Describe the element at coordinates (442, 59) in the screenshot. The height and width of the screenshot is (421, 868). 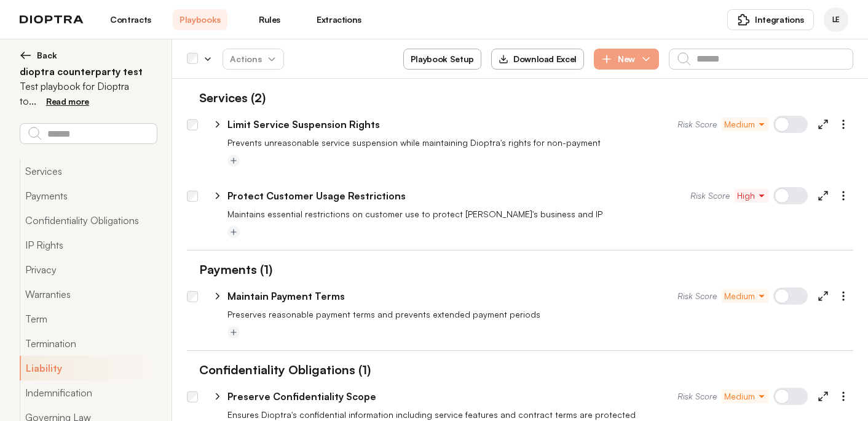
I see `button: Playbook Setup` at that location.